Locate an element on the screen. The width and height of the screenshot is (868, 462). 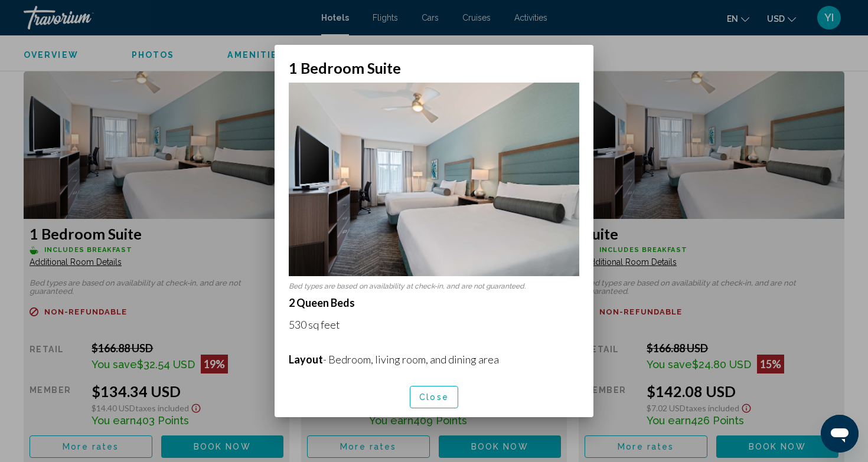
strong: 2 Queen Beds is located at coordinates (322, 303).